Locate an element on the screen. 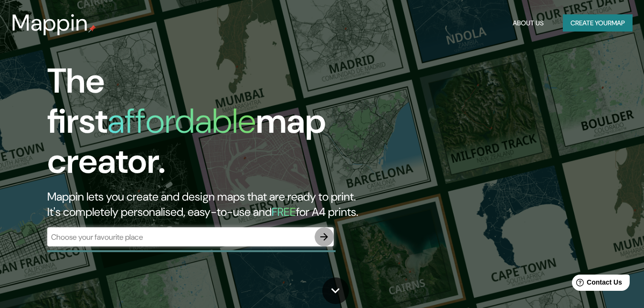 Image resolution: width=644 pixels, height=308 pixels. h1: affordable is located at coordinates (181, 121).